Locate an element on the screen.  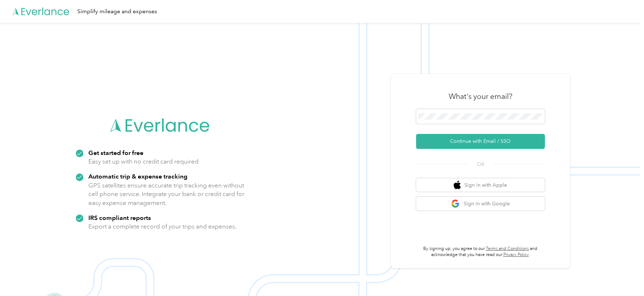
img: google logo is located at coordinates (456, 204).